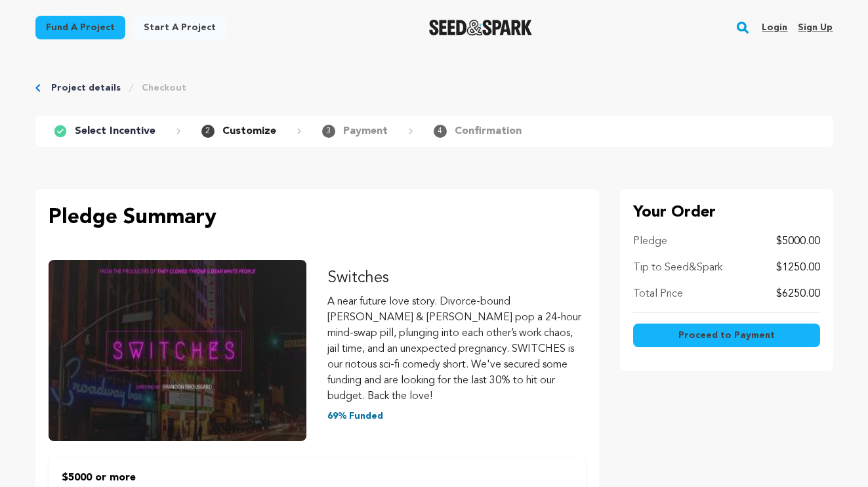 The image size is (868, 487). Describe the element at coordinates (180, 28) in the screenshot. I see `a: Start a project` at that location.